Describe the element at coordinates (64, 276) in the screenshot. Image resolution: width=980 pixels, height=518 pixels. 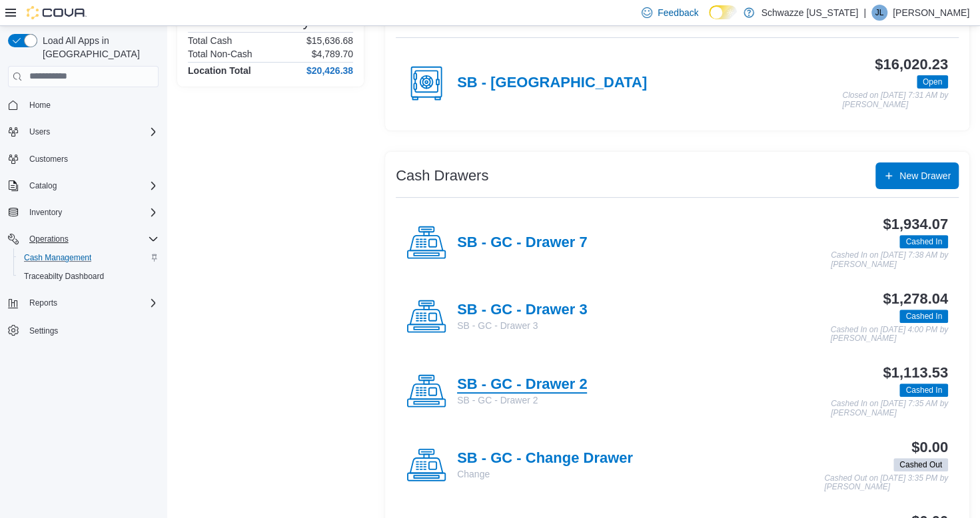
I see `a: Traceabilty Dashboard` at that location.